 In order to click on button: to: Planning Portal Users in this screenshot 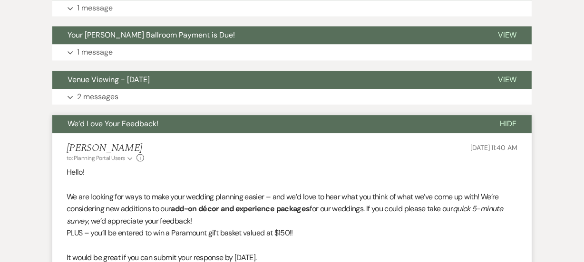, I will do `click(100, 158)`.